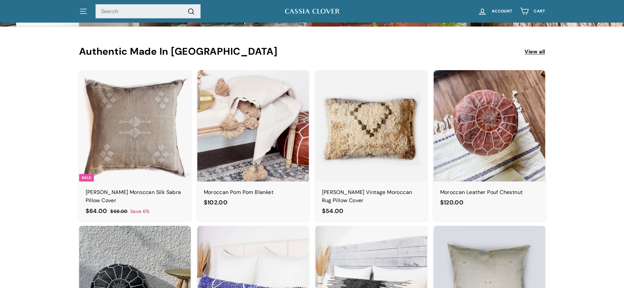 The width and height of the screenshot is (624, 288). What do you see at coordinates (119, 212) in the screenshot?
I see `span: $68.00` at bounding box center [119, 212].